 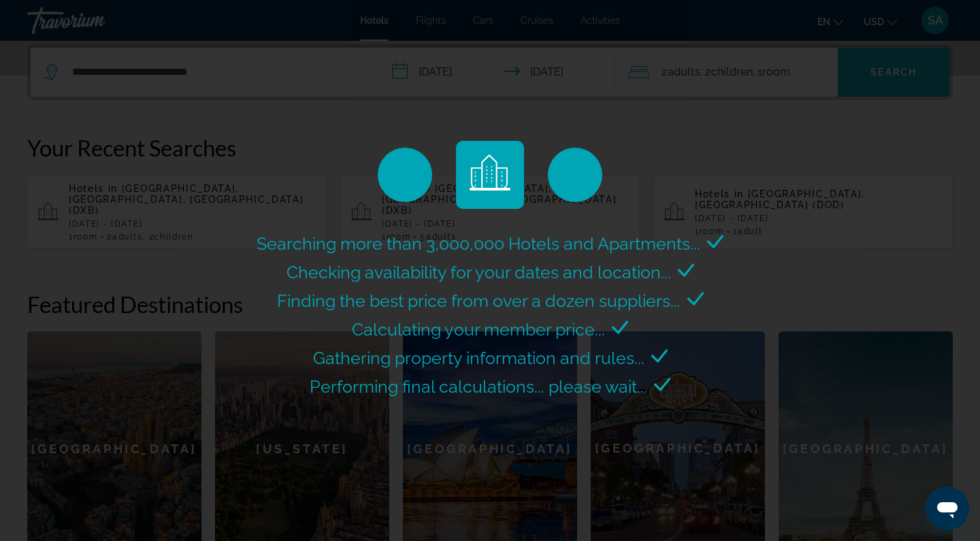 I want to click on span: Performing final calculations... please wait..., so click(x=478, y=387).